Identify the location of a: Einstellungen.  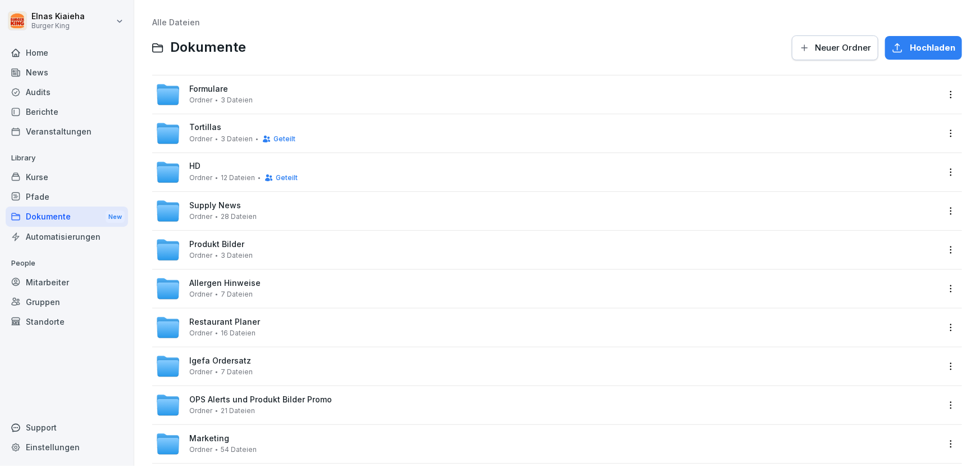
(67, 446).